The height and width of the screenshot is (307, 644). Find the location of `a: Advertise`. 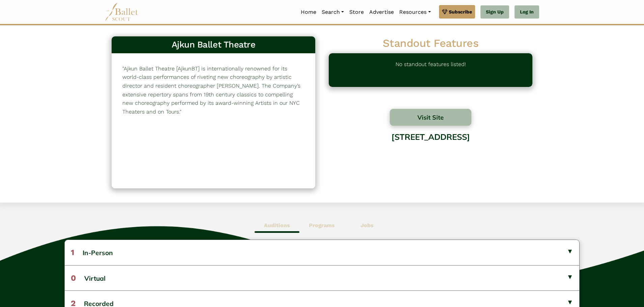

a: Advertise is located at coordinates (381, 12).